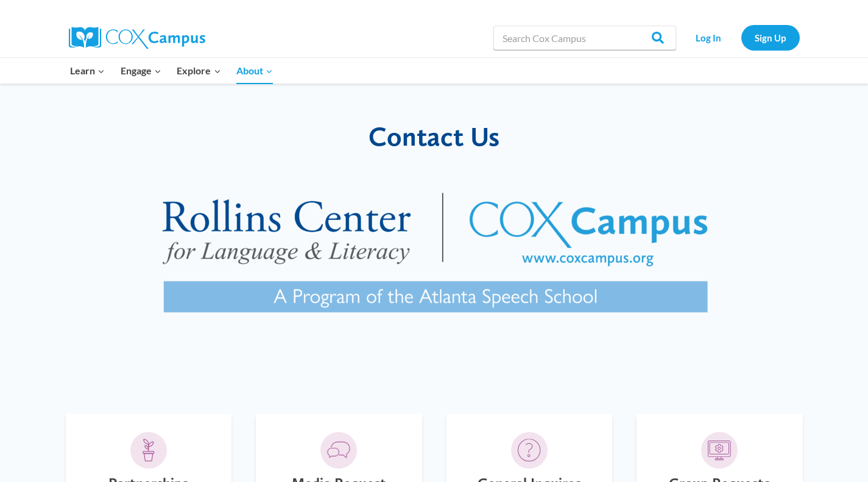 The height and width of the screenshot is (482, 868). Describe the element at coordinates (709, 37) in the screenshot. I see `a: Log In` at that location.